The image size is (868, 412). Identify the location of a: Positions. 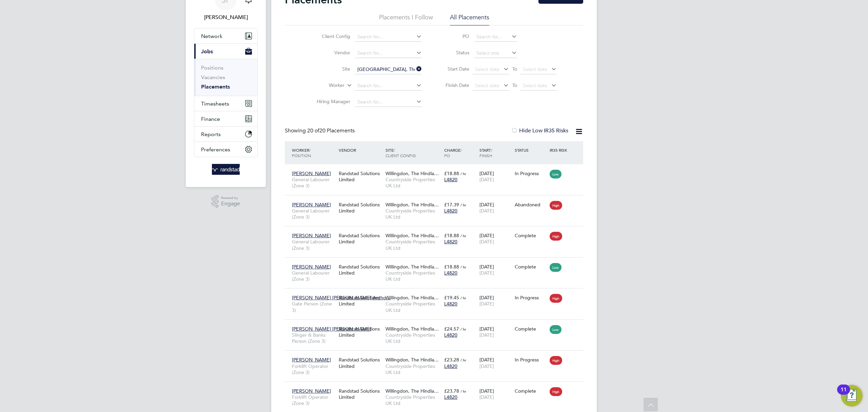
(212, 68).